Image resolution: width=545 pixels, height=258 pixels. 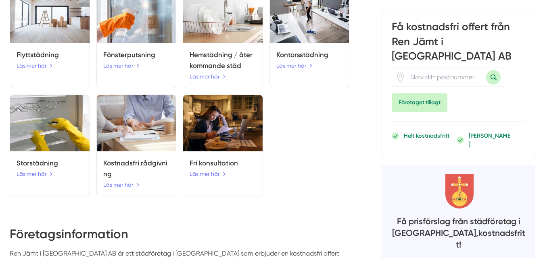 What do you see at coordinates (445, 77) in the screenshot?
I see `input: Skriv ditt postnummer` at bounding box center [445, 77].